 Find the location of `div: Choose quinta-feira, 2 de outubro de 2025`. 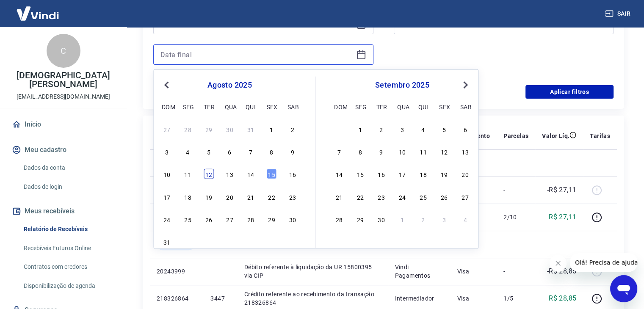

div: Choose quinta-feira, 2 de outubro de 2025 is located at coordinates (423, 219).